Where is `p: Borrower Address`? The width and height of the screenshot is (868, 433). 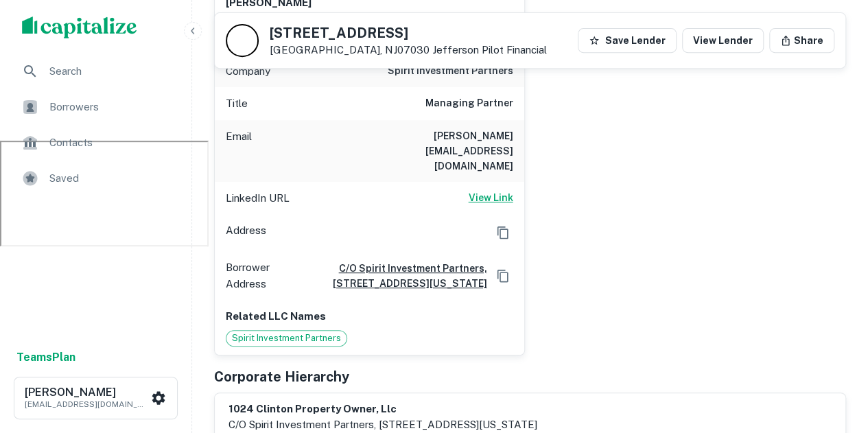
p: Borrower Address is located at coordinates (254, 275).